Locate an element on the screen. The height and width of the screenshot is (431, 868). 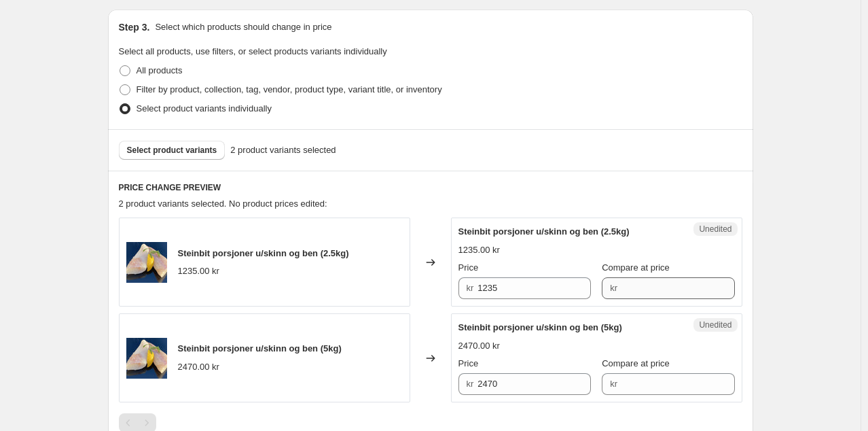
span: Filter by product, collection, tag, vendor, product type, variant title, or inventory is located at coordinates (289, 89).